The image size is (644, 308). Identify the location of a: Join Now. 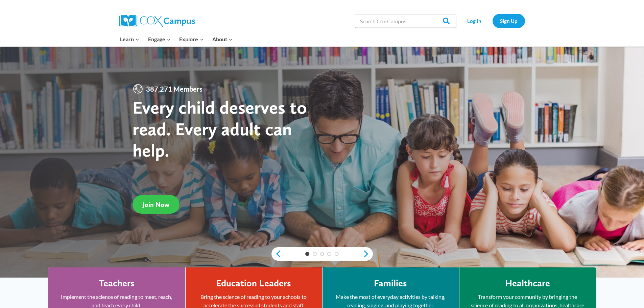
(156, 204).